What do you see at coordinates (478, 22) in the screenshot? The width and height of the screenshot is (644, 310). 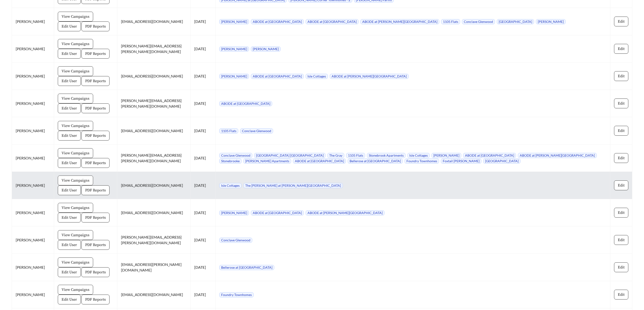 I see `span: Conclave Glenwood` at bounding box center [478, 22].